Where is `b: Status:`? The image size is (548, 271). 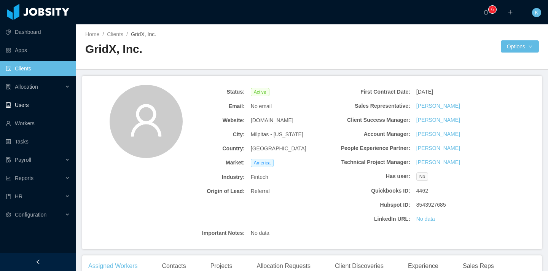
b: Status: is located at coordinates (206, 92).